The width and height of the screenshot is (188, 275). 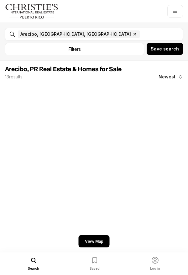 I want to click on span: Save search, so click(x=165, y=49).